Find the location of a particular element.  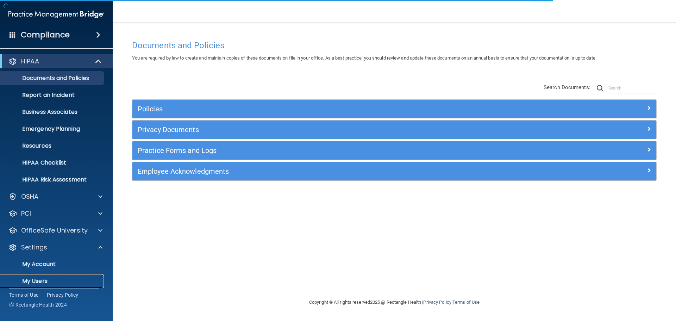

h5: Privacy Documents is located at coordinates (329, 130).